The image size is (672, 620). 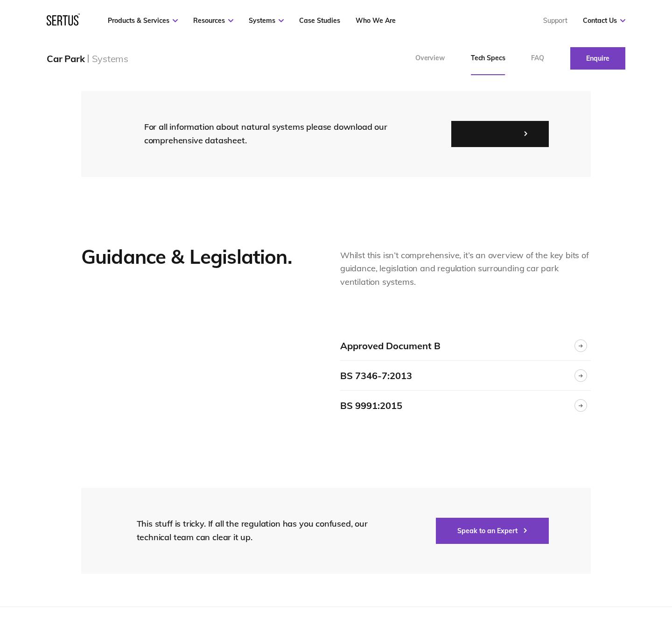 I want to click on a: Case Studies, so click(x=320, y=20).